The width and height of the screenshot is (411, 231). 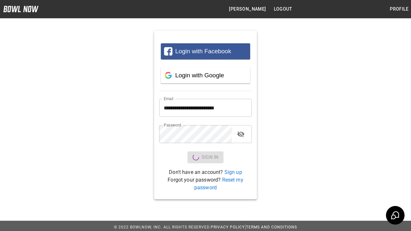 What do you see at coordinates (200, 75) in the screenshot?
I see `span: Login with Google` at bounding box center [200, 75].